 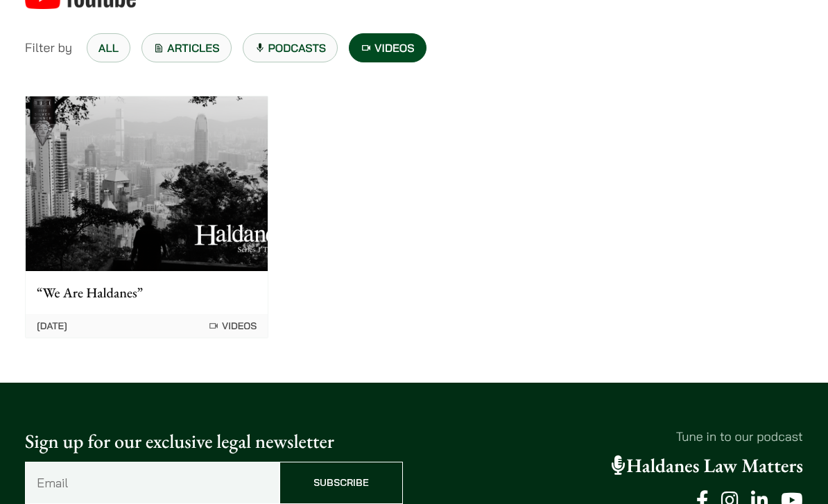 I want to click on a: Haldanes Law Matters, so click(x=707, y=466).